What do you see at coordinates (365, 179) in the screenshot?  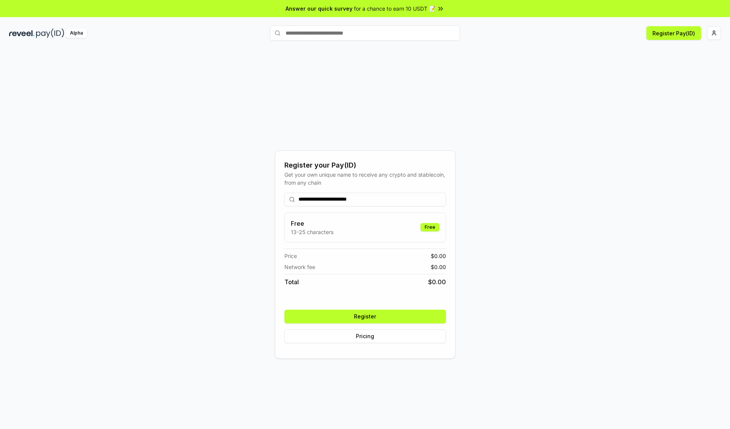 I see `div: Get your own unique name to receive any crypto and stablecoin, from any chain` at bounding box center [365, 179].